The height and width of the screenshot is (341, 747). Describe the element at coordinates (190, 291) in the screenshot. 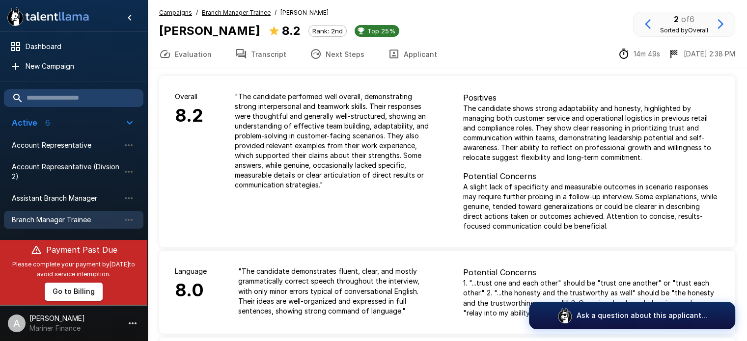

I see `h6: 8.0` at that location.